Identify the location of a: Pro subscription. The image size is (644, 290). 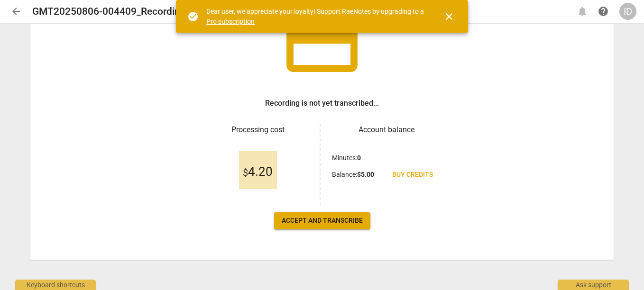
(230, 21).